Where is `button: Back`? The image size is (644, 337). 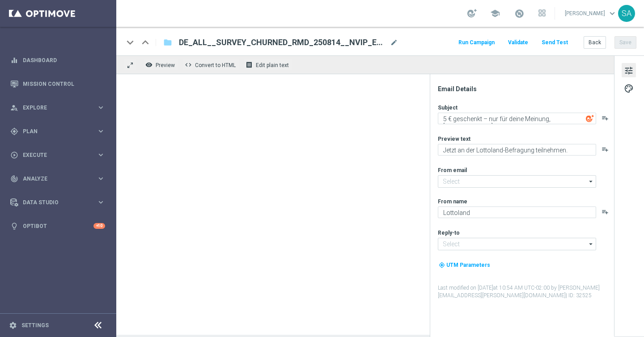 button: Back is located at coordinates (595, 43).